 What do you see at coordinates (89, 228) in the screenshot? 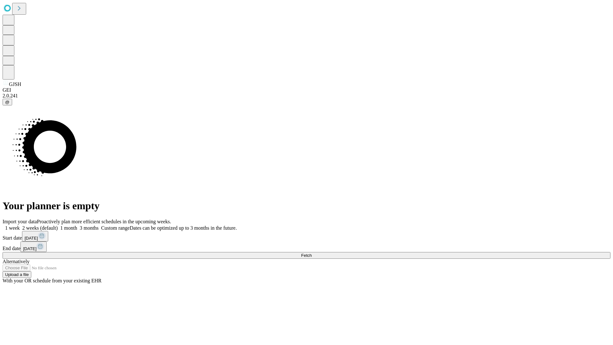
I see `span: 3 months` at bounding box center [89, 228].